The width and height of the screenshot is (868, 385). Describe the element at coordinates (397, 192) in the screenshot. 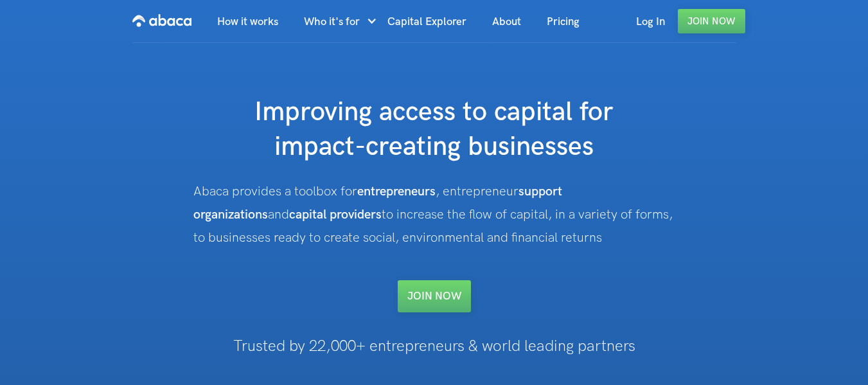

I see `strong: entrepreneurs` at that location.